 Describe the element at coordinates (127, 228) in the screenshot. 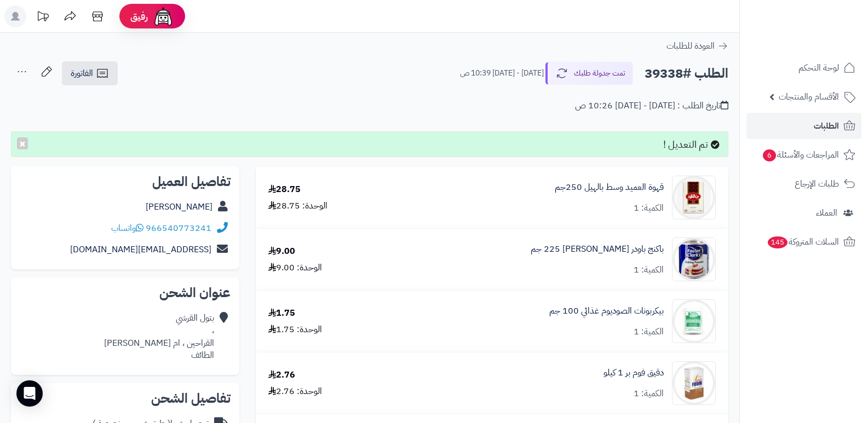

I see `span: واتساب` at that location.